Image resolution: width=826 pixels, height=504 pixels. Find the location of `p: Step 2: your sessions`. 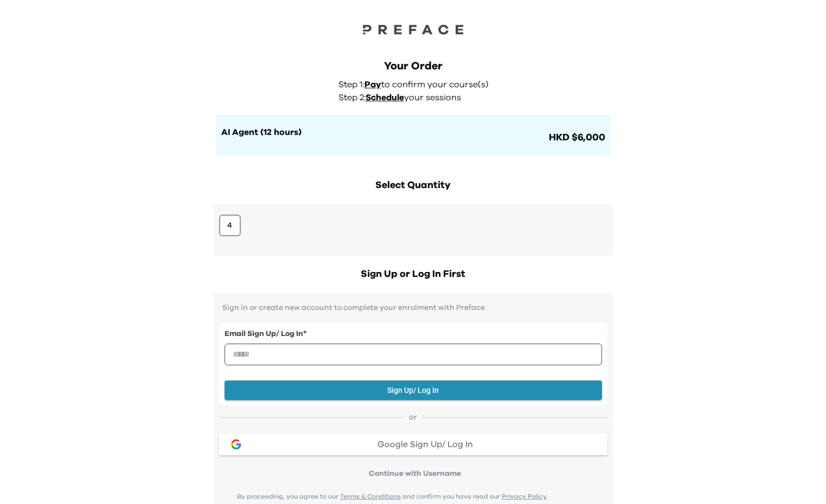

p: Step 2: your sessions is located at coordinates (417, 98).